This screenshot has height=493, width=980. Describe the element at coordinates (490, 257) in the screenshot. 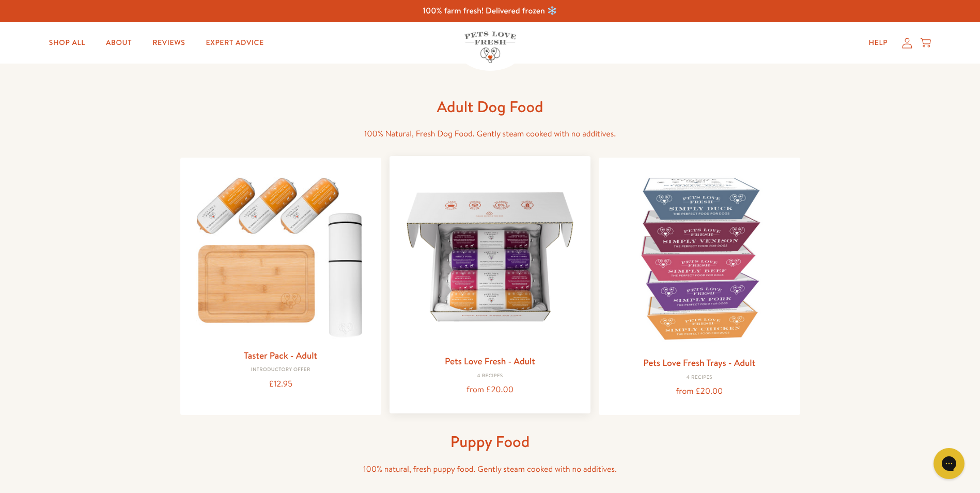

I see `img: Pets Love Fresh - Adult` at that location.